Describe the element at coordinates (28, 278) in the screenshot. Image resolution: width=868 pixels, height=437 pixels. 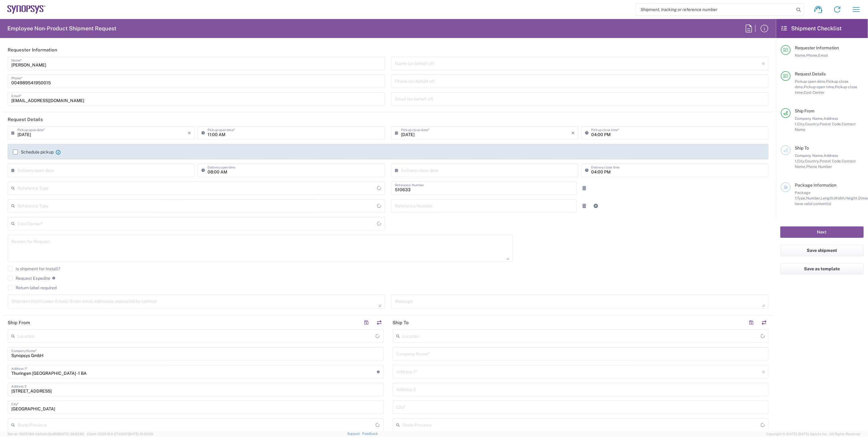
I see `label: Request Expedite` at that location.